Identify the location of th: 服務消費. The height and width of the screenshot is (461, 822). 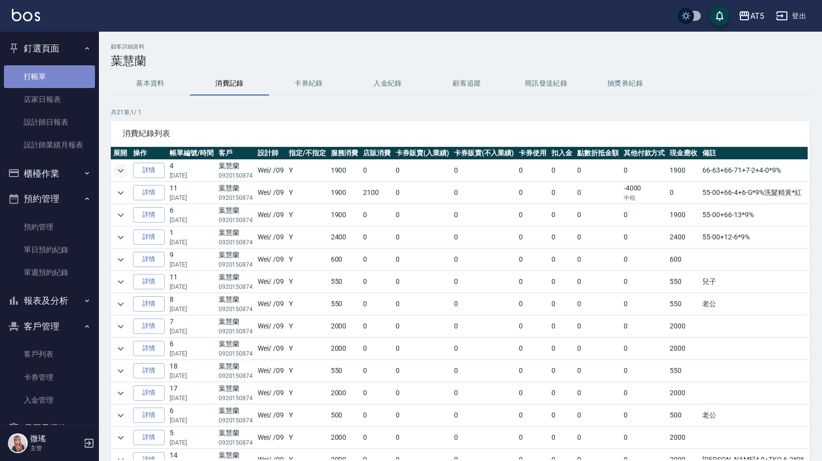
(345, 153).